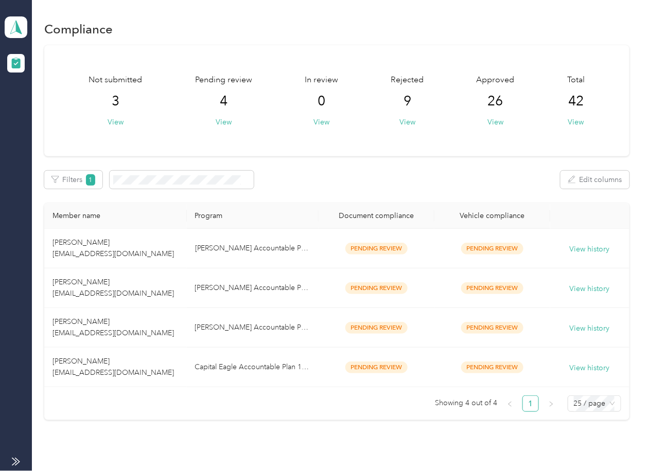 The width and height of the screenshot is (647, 471). What do you see at coordinates (253, 367) in the screenshot?
I see `td: Capital Eagle Accountable Plan 1 2024` at bounding box center [253, 367].